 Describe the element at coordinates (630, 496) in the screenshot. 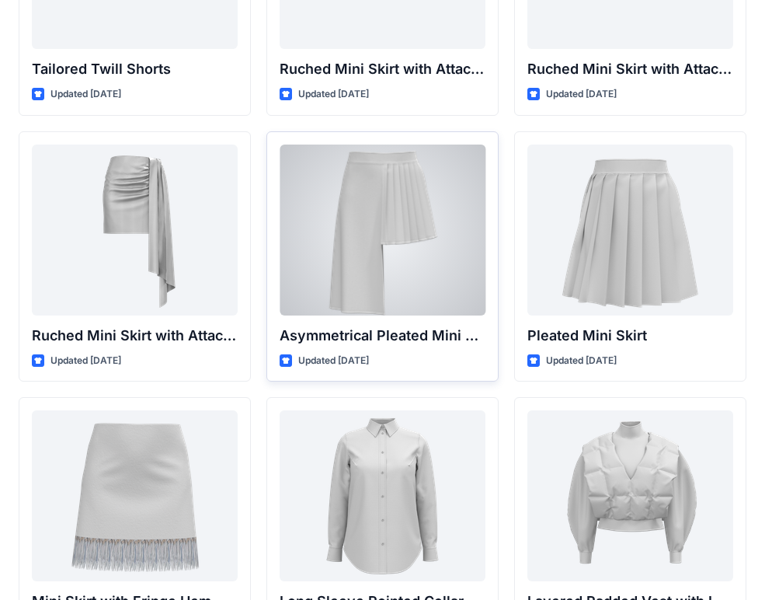

I see `a: Layered Padded Vest with Long Sleeve Top` at that location.